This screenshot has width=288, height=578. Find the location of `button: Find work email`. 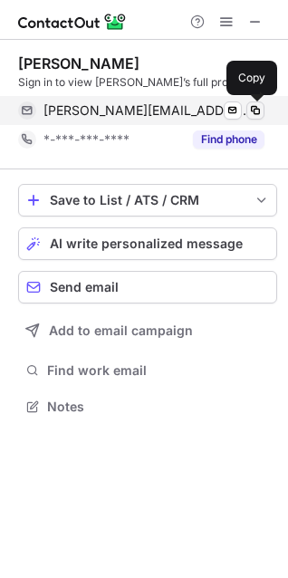

button: Find work email is located at coordinates (148, 370).